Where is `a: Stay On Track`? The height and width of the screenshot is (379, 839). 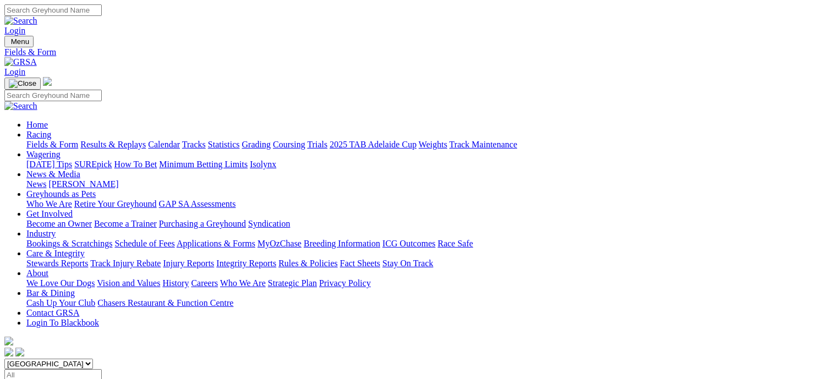 a: Stay On Track is located at coordinates (407, 263).